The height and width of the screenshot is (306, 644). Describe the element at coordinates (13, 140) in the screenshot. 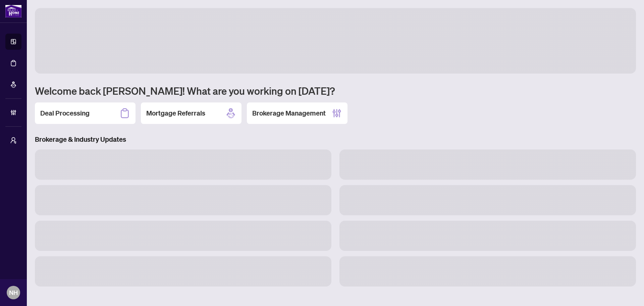

I see `span: user-switch` at that location.